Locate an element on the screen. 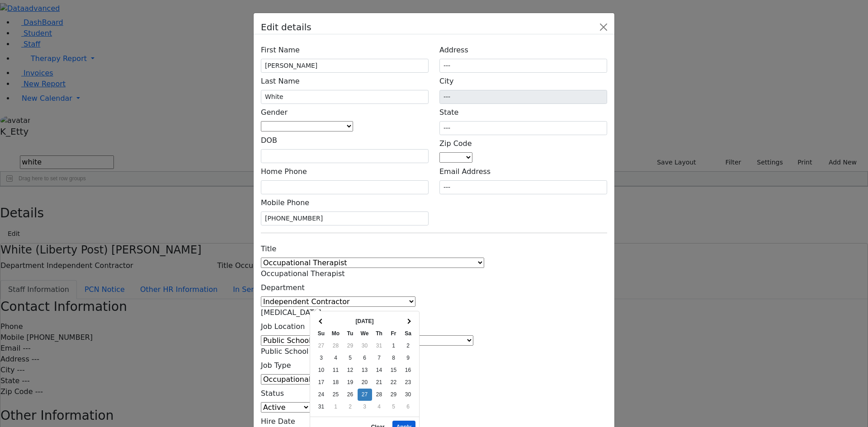 This screenshot has height=427, width=868. th: Tu is located at coordinates (350, 333).